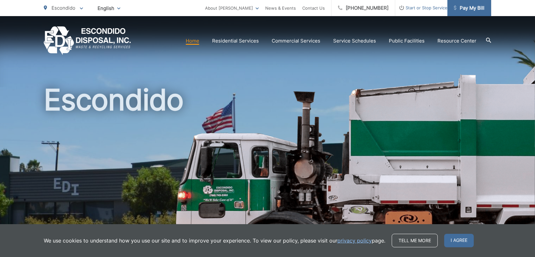 Image resolution: width=535 pixels, height=257 pixels. Describe the element at coordinates (354, 41) in the screenshot. I see `a: Service Schedules` at that location.